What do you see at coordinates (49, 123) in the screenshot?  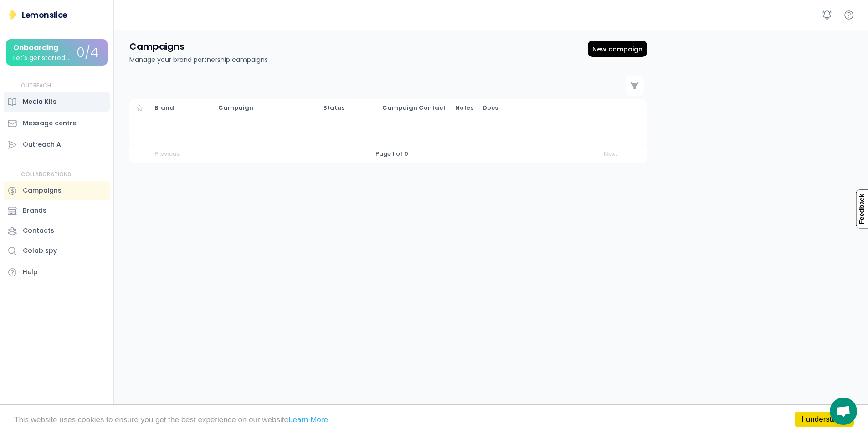 I see `div: Message centre` at bounding box center [49, 123].